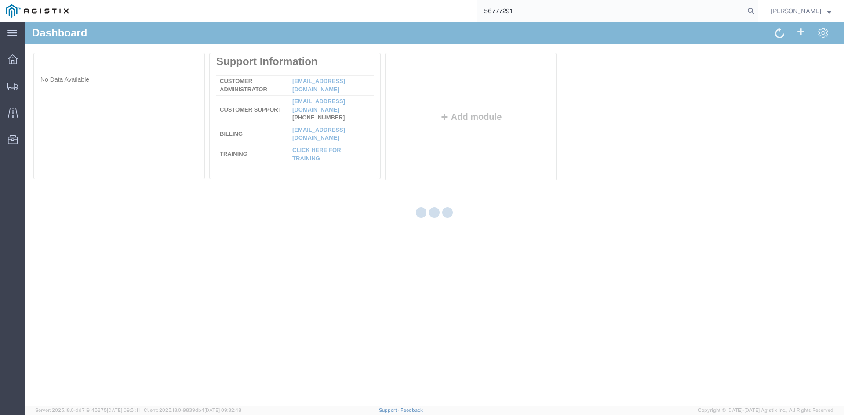 The width and height of the screenshot is (844, 415). Describe the element at coordinates (390, 410) in the screenshot. I see `a: Support` at that location.